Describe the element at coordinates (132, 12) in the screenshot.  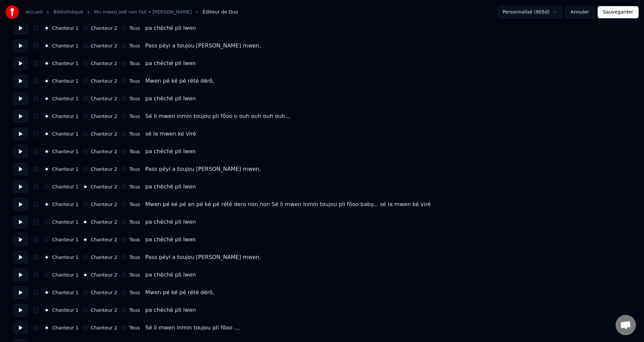
I see `nav: breadcrumb` at that location.